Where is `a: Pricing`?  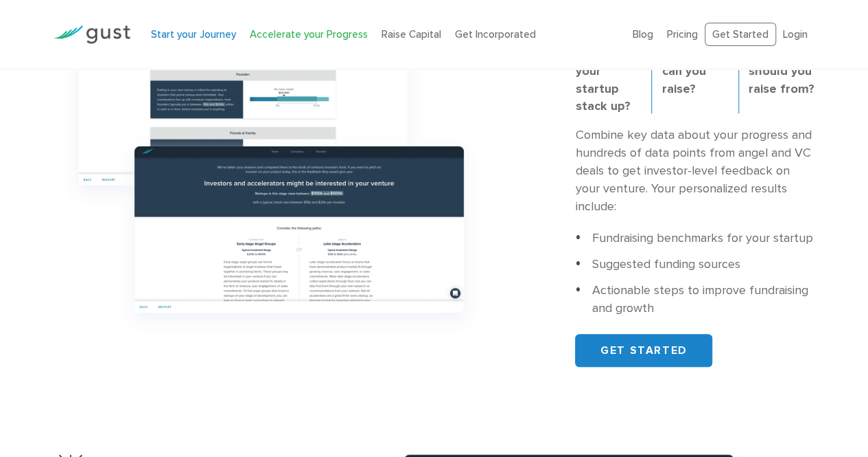 a: Pricing is located at coordinates (682, 34).